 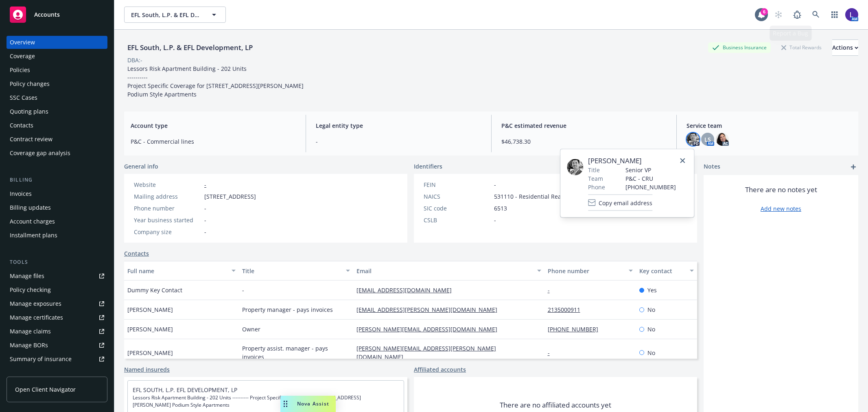 I want to click on a: Invoices, so click(x=57, y=194).